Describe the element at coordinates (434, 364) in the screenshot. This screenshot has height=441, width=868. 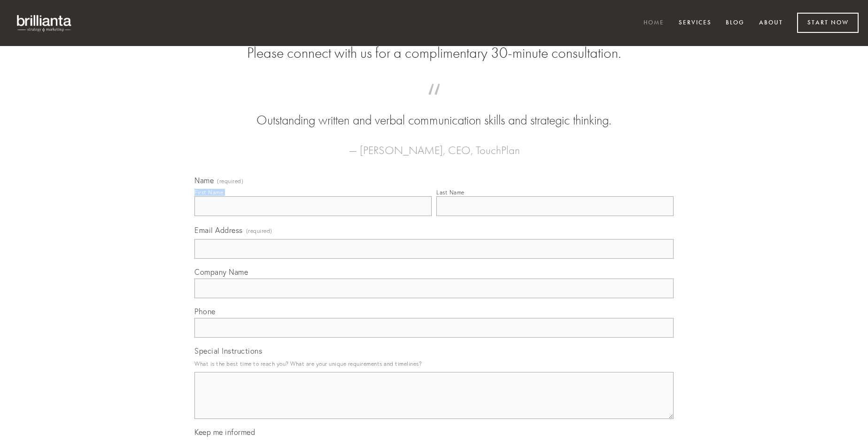
I see `p: What is the best time to reach you? What are your unique requirements and timelines?` at that location.